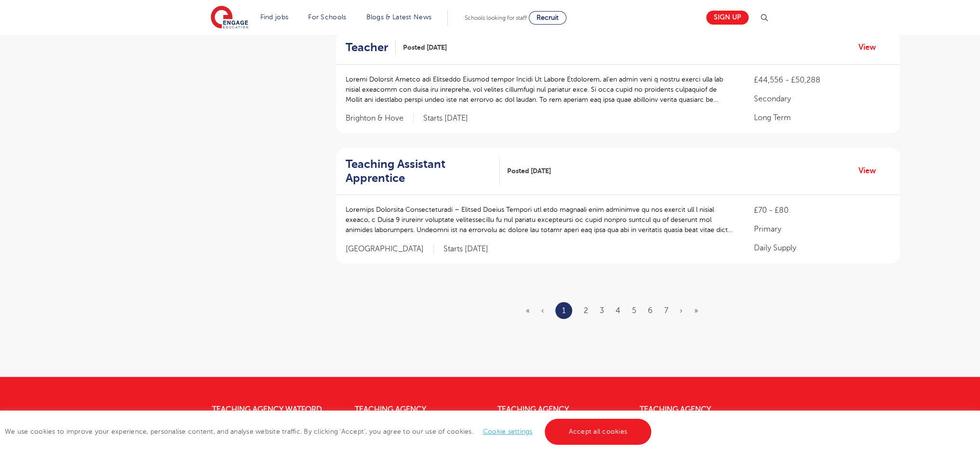 Image resolution: width=980 pixels, height=453 pixels. What do you see at coordinates (728, 17) in the screenshot?
I see `a: Sign up` at bounding box center [728, 17].